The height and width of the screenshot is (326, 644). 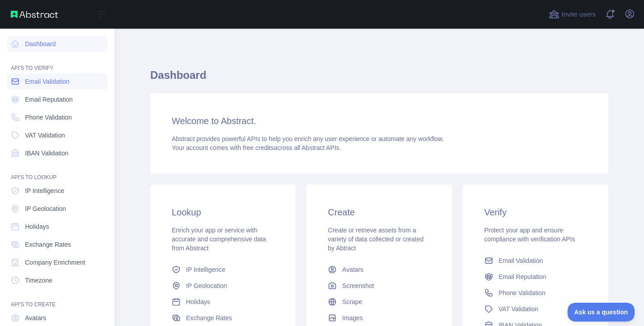 I want to click on a: Company Enrichment, so click(x=57, y=262).